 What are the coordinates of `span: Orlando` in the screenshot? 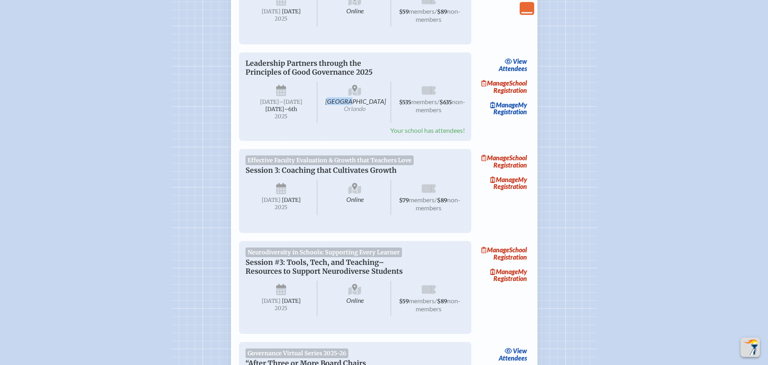 It's located at (355, 108).